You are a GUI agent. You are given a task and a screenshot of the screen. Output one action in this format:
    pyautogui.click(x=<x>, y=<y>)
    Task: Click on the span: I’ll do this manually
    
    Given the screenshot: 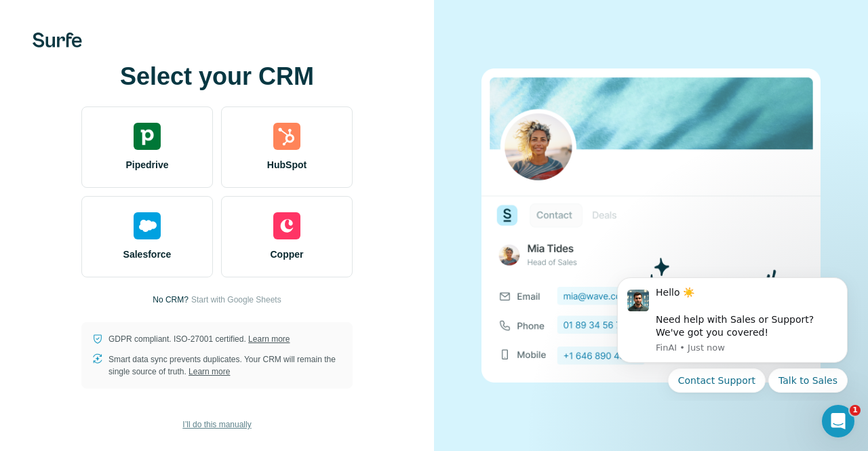 What is the action you would take?
    pyautogui.click(x=216, y=425)
    